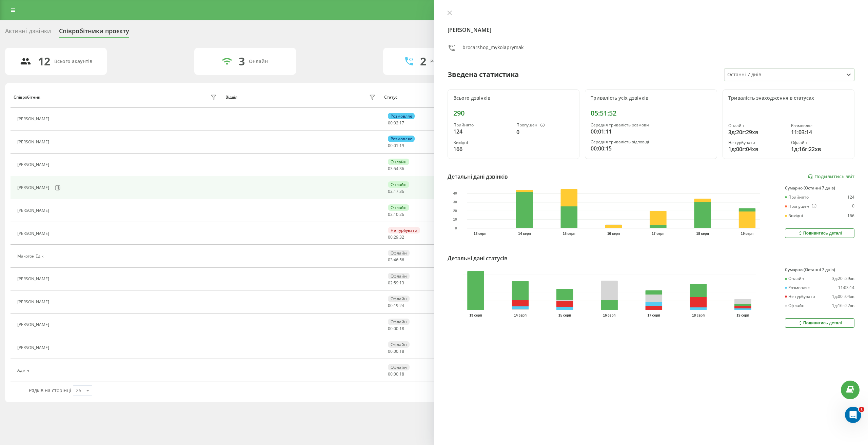 Image resolution: width=868 pixels, height=445 pixels. Describe the element at coordinates (482, 131) in the screenshot. I see `div: 124` at that location.